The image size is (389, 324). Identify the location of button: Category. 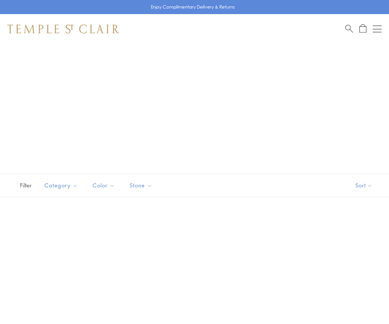
(61, 185).